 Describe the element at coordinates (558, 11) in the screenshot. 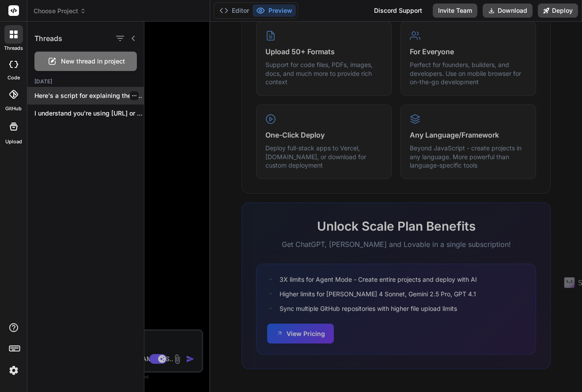

I see `button: Deploy` at that location.